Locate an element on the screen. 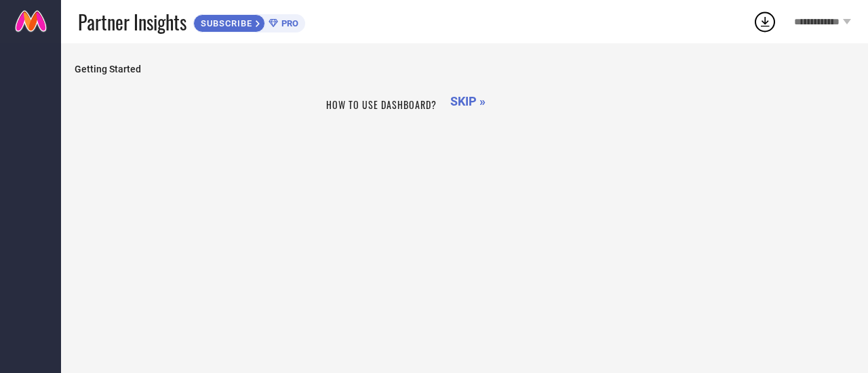 This screenshot has width=868, height=373. span: SKIP » is located at coordinates (468, 101).